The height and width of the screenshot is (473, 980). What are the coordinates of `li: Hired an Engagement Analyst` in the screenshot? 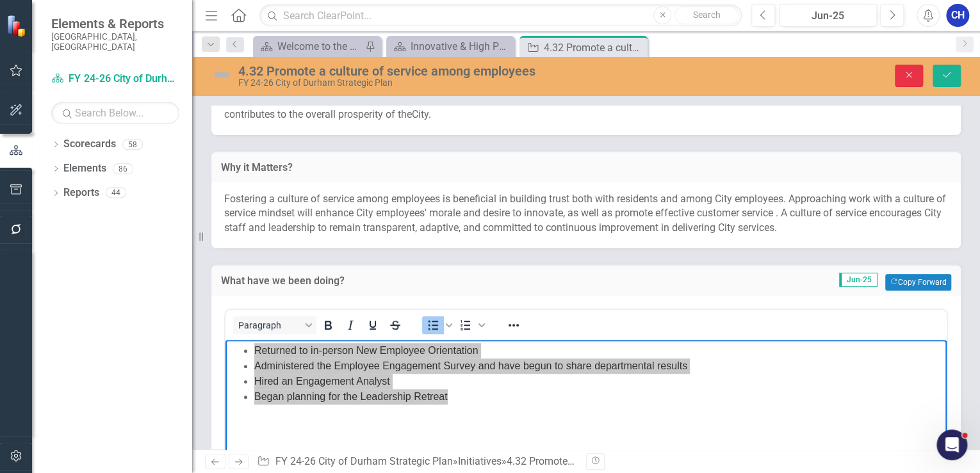 It's located at (374, 41).